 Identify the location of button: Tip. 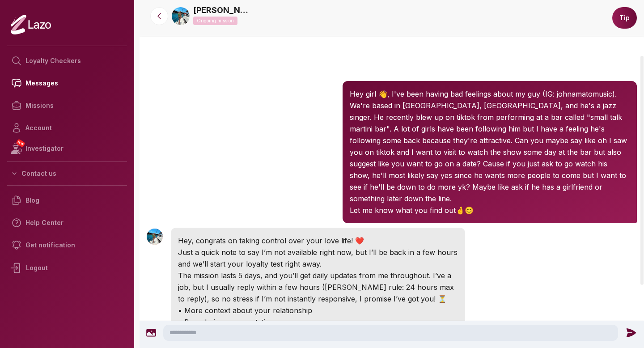
(624, 18).